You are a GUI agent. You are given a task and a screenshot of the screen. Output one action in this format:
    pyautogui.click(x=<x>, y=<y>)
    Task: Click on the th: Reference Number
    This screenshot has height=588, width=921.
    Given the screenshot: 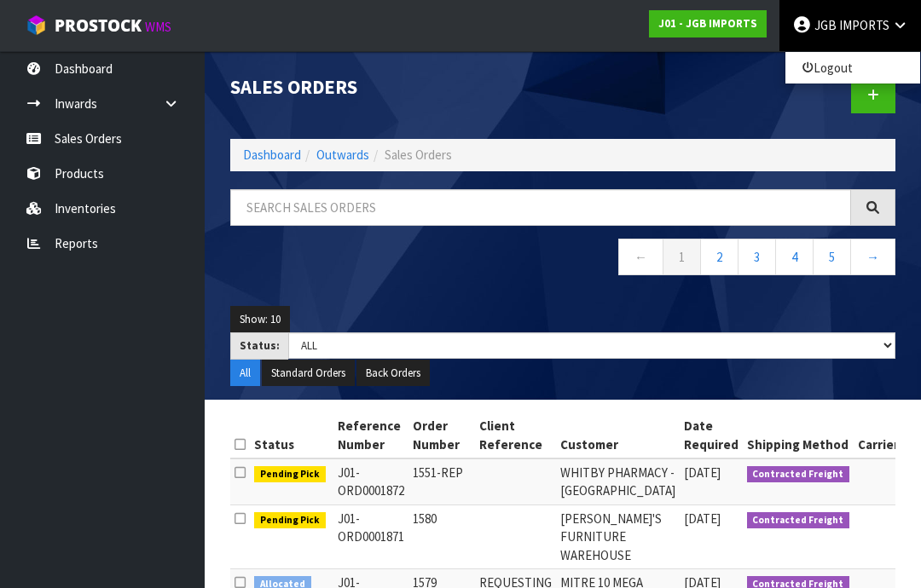 What is the action you would take?
    pyautogui.click(x=371, y=435)
    